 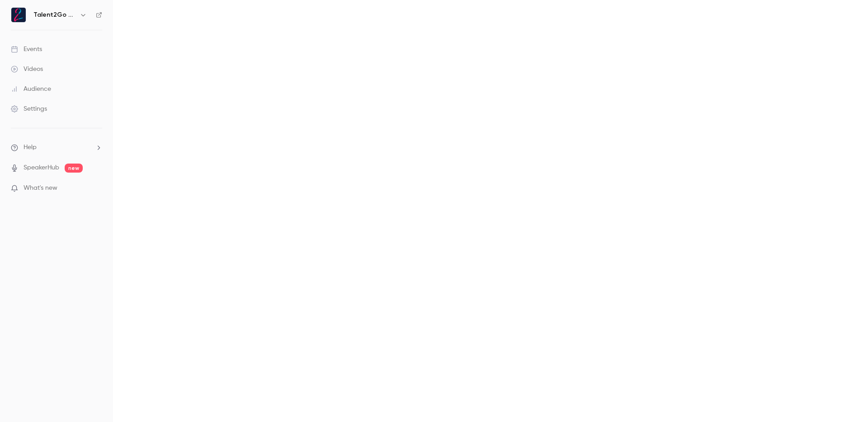 What do you see at coordinates (57, 147) in the screenshot?
I see `li: help-dropdown-opener` at bounding box center [57, 147].